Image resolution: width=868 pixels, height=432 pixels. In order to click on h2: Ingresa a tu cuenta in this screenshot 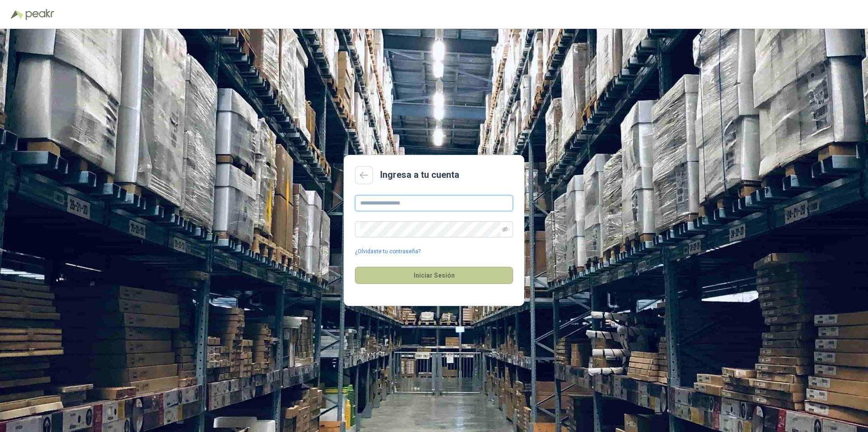, I will do `click(420, 175)`.